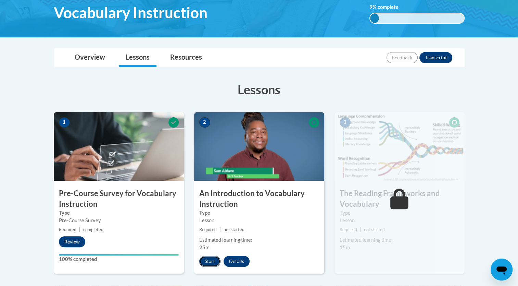 This screenshot has width=518, height=286. Describe the element at coordinates (64, 122) in the screenshot. I see `span: 1` at that location.